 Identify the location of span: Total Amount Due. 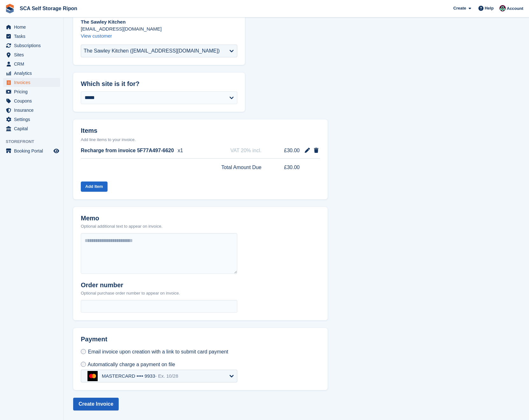
(241, 167).